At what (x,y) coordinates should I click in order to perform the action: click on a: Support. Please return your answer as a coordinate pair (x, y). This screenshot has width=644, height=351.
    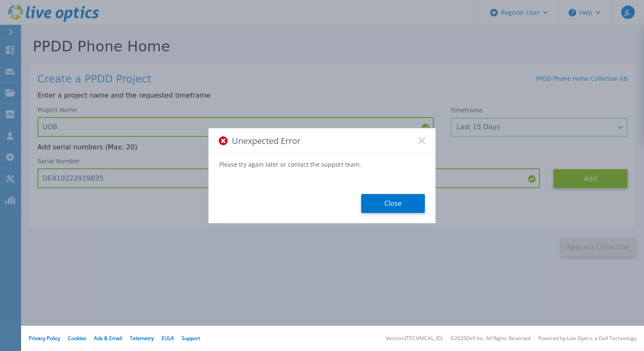
    Looking at the image, I should click on (191, 338).